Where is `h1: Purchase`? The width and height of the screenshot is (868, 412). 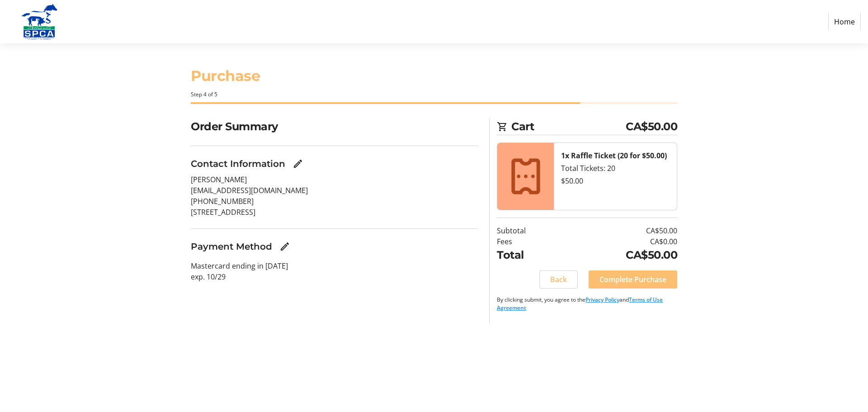
h1: Purchase is located at coordinates (434, 76).